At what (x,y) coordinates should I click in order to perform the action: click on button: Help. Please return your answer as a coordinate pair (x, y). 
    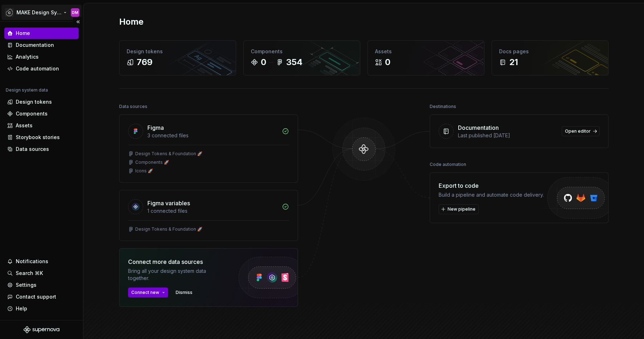
    Looking at the image, I should click on (42, 309).